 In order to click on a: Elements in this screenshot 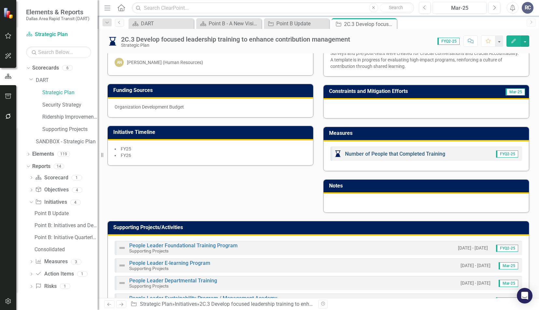, I will do `click(43, 154)`.